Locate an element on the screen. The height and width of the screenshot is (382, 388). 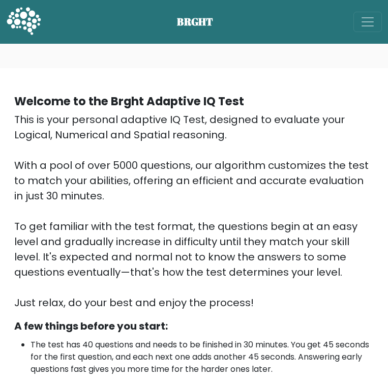
button: Toggle navigation is located at coordinates (368, 22).